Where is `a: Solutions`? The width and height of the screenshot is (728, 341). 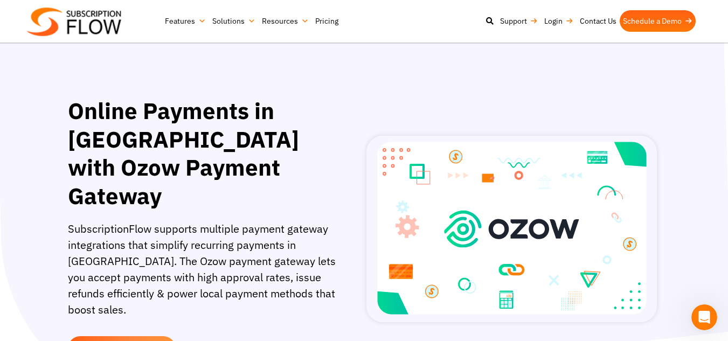
a: Solutions is located at coordinates (234, 21).